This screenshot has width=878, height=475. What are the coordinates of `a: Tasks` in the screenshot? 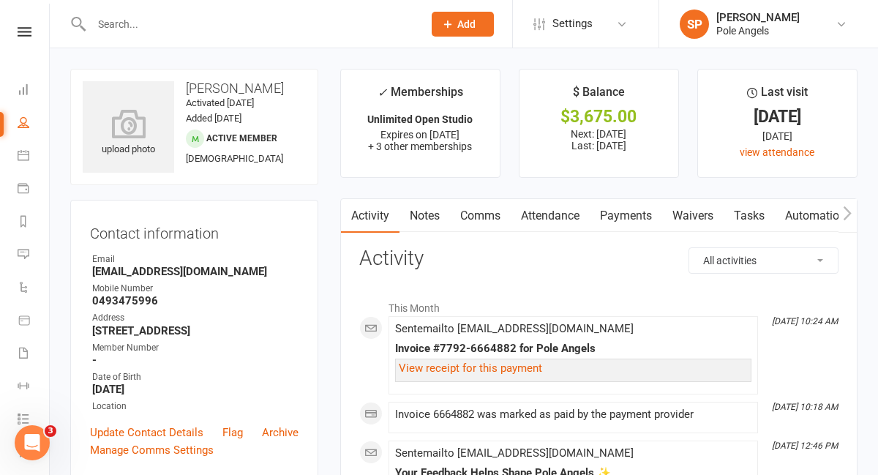 It's located at (749, 216).